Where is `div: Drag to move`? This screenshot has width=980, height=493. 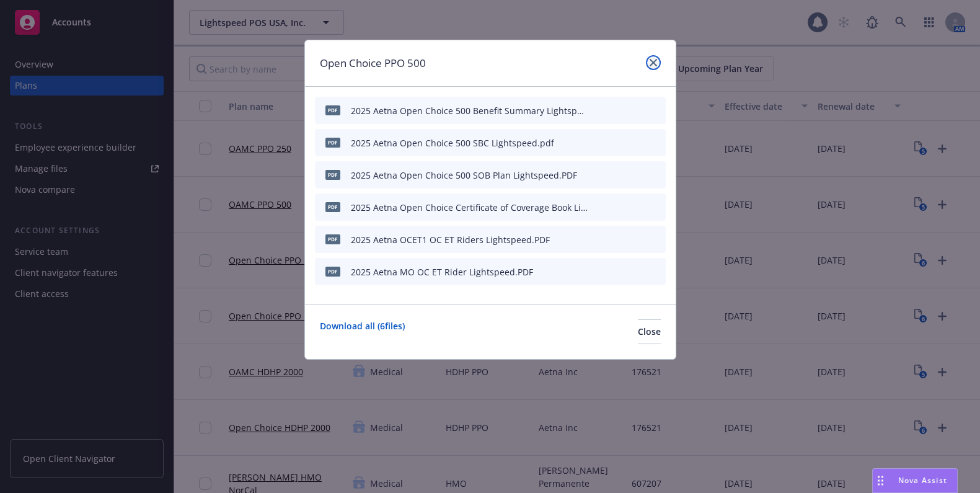
div: Drag to move is located at coordinates (880, 480).